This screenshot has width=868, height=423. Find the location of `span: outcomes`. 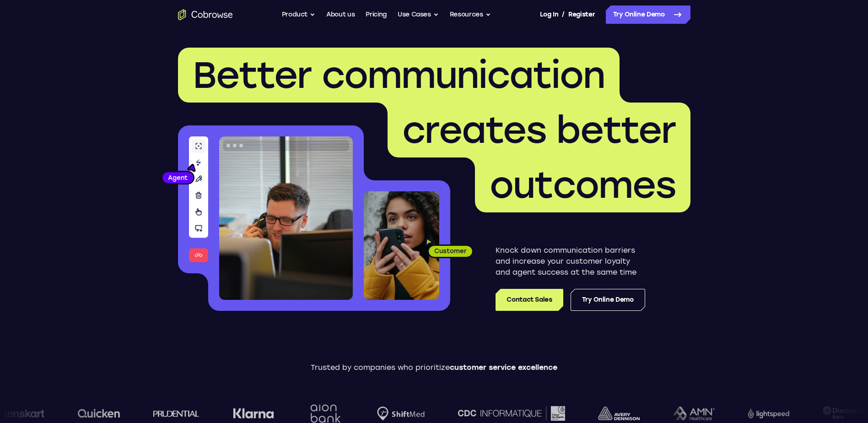

span: outcomes is located at coordinates (582, 185).